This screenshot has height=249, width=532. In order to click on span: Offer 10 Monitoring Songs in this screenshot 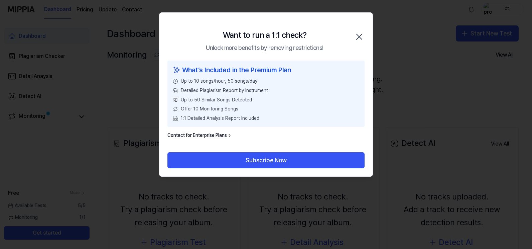, I will do `click(210, 109)`.